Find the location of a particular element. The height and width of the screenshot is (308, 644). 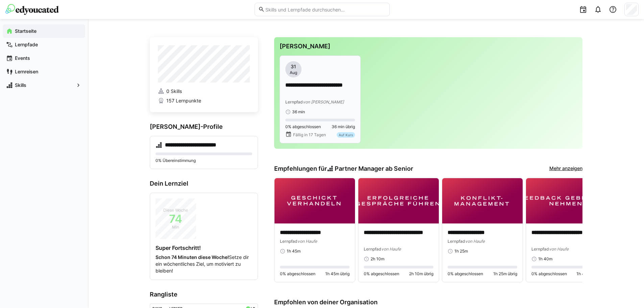

span: 2h 10m is located at coordinates (377, 259).